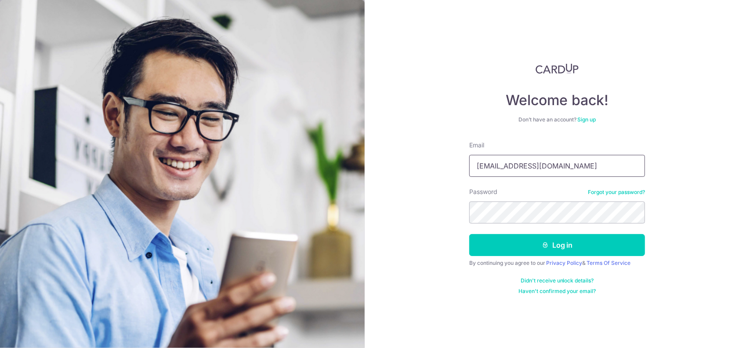 The width and height of the screenshot is (750, 348). What do you see at coordinates (617, 192) in the screenshot?
I see `a: Forgot your password?` at bounding box center [617, 192].